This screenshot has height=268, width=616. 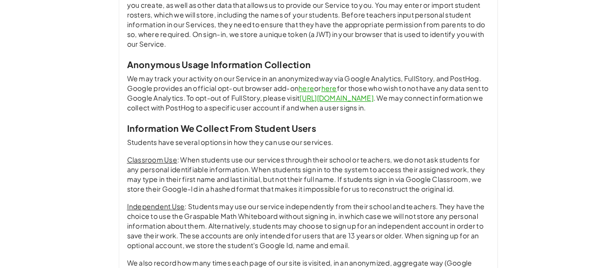 I want to click on p: Students have several options in how they can use our services., so click(x=308, y=143).